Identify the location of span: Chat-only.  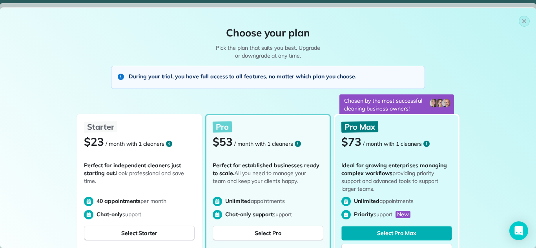
(109, 215).